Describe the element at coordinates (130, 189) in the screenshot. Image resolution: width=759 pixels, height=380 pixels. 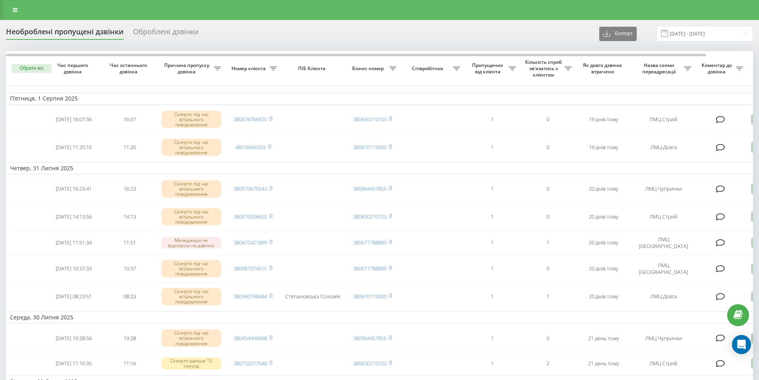
I see `td: 16:23` at that location.